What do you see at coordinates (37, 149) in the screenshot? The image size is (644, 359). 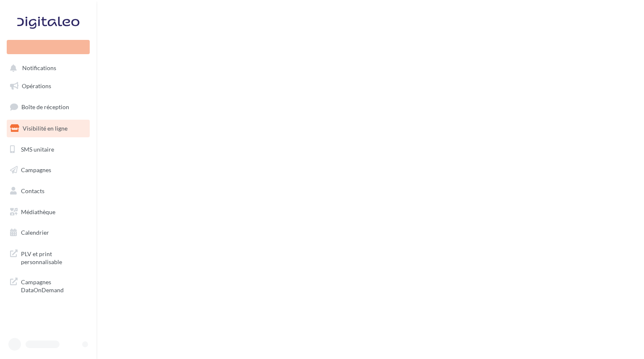 I see `span: SMS unitaire` at bounding box center [37, 149].